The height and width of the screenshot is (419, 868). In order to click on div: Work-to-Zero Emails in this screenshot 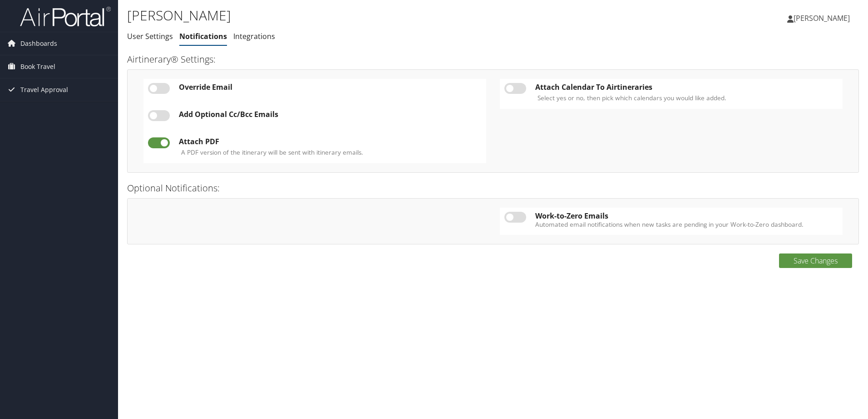, I will do `click(686, 216)`.